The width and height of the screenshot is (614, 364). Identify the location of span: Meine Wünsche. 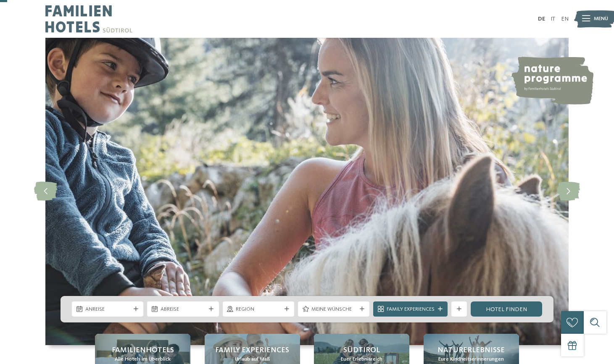
(334, 310).